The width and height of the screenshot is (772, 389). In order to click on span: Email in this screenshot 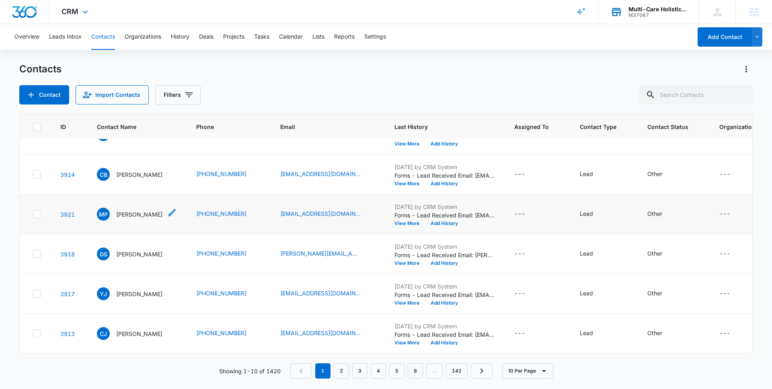, I will do `click(322, 127)`.